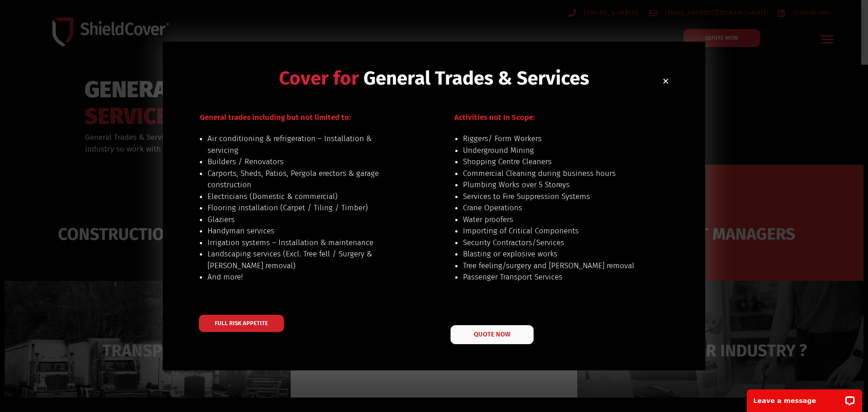  What do you see at coordinates (557, 139) in the screenshot?
I see `li: Riggers/ Form Workers` at bounding box center [557, 139].